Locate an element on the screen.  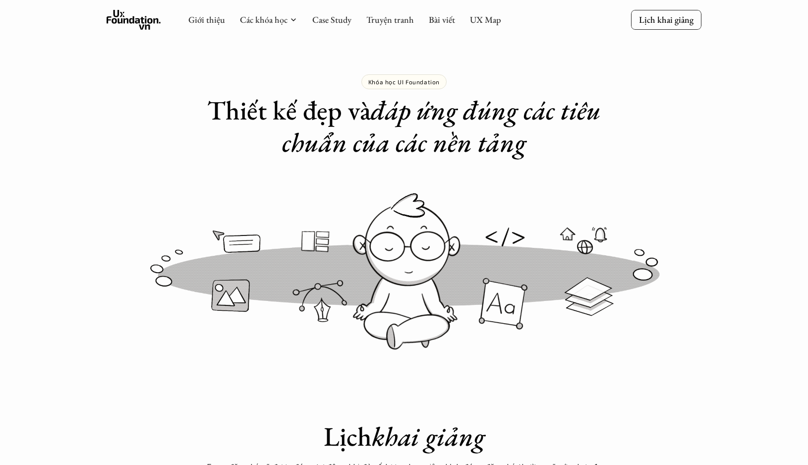
a: Lịch khai giảng is located at coordinates (666, 19).